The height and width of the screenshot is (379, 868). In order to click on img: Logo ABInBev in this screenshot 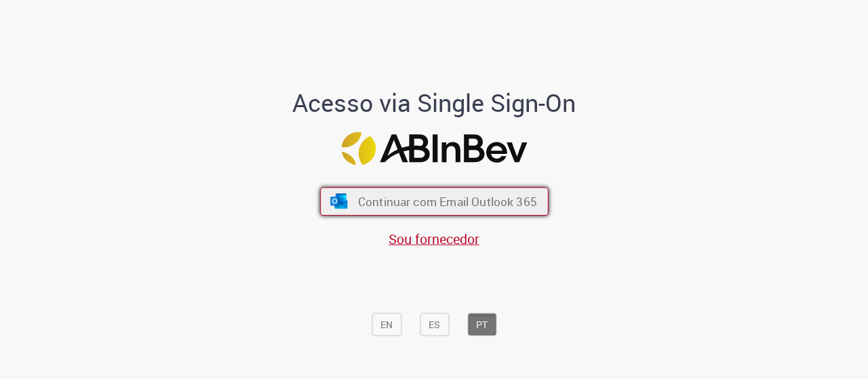, I will do `click(434, 148)`.